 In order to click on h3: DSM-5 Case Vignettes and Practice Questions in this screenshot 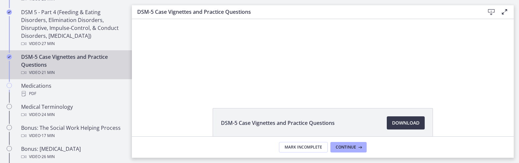, I will do `click(305, 12)`.